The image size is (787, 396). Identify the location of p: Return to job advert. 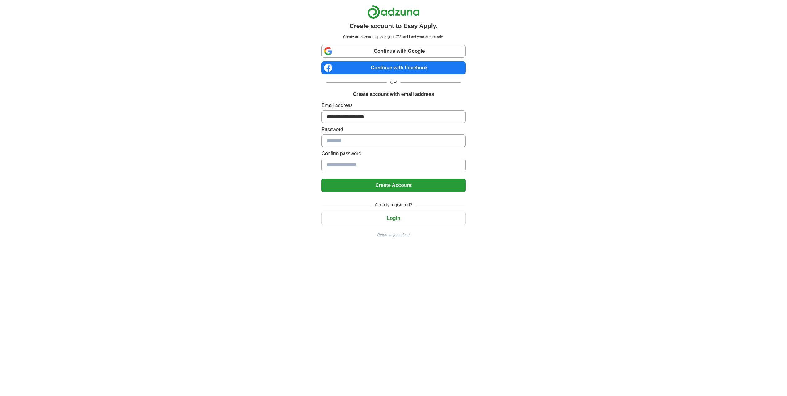
(393, 235).